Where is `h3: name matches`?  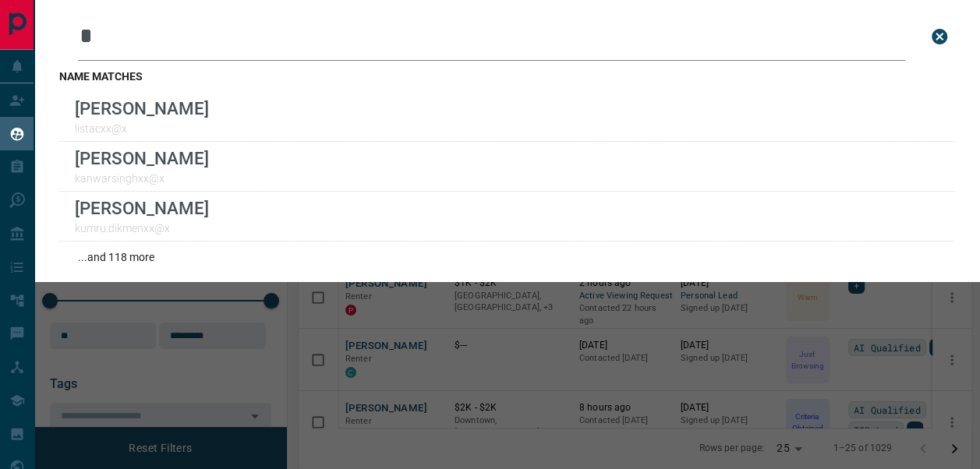 h3: name matches is located at coordinates (507, 77).